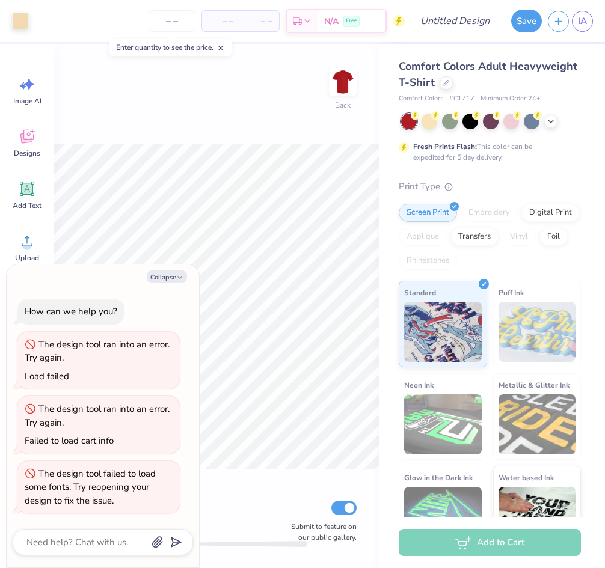 Image resolution: width=605 pixels, height=568 pixels. What do you see at coordinates (455, 21) in the screenshot?
I see `input: Untitled Design` at bounding box center [455, 21].